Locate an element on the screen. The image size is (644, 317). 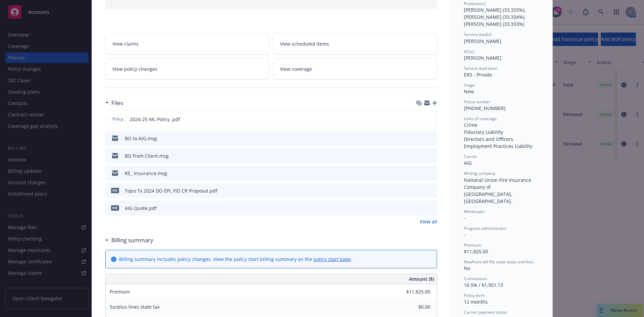
a: View coverage is located at coordinates (355, 68).